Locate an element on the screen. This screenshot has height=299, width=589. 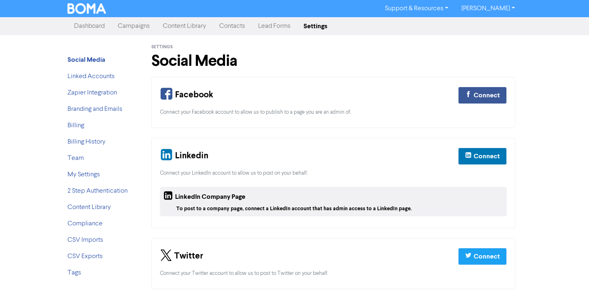
a: Billing is located at coordinates (76, 126).